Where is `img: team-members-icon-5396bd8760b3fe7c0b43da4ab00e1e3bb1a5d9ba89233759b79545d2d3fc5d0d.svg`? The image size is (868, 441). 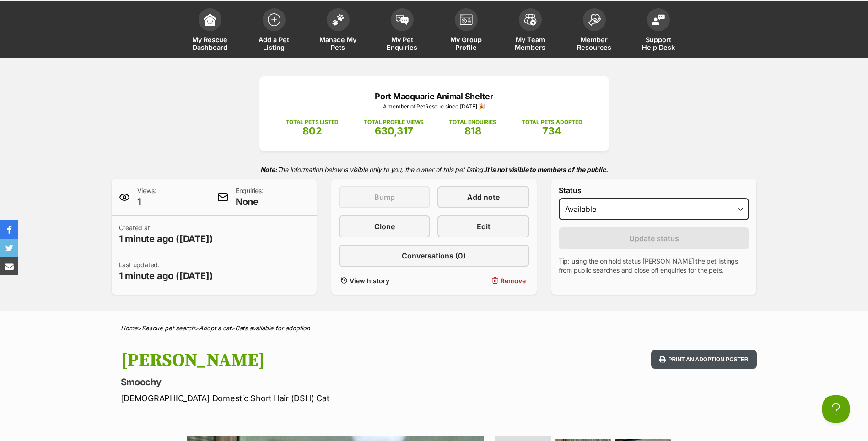
img: team-members-icon-5396bd8760b3fe7c0b43da4ab00e1e3bb1a5d9ba89233759b79545d2d3fc5d0d.svg is located at coordinates (530, 20).